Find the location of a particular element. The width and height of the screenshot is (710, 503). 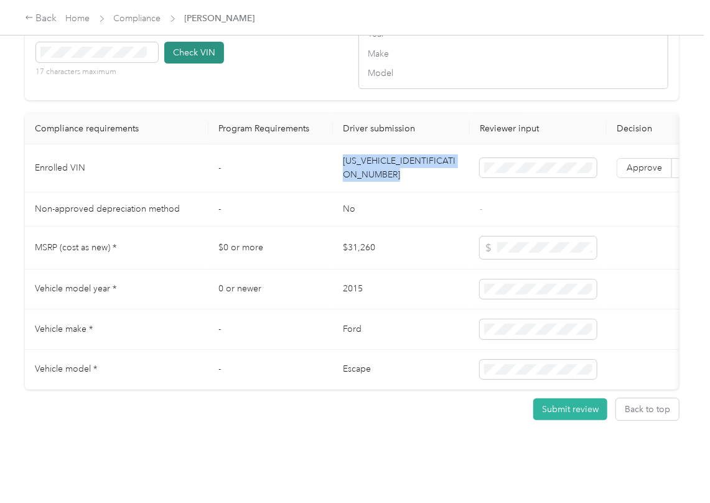

span: Model is located at coordinates (513, 73).